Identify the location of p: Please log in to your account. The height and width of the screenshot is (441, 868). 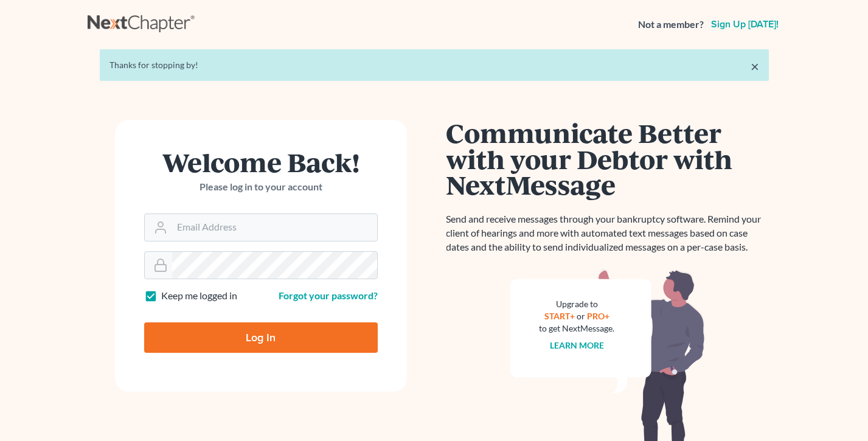
(261, 187).